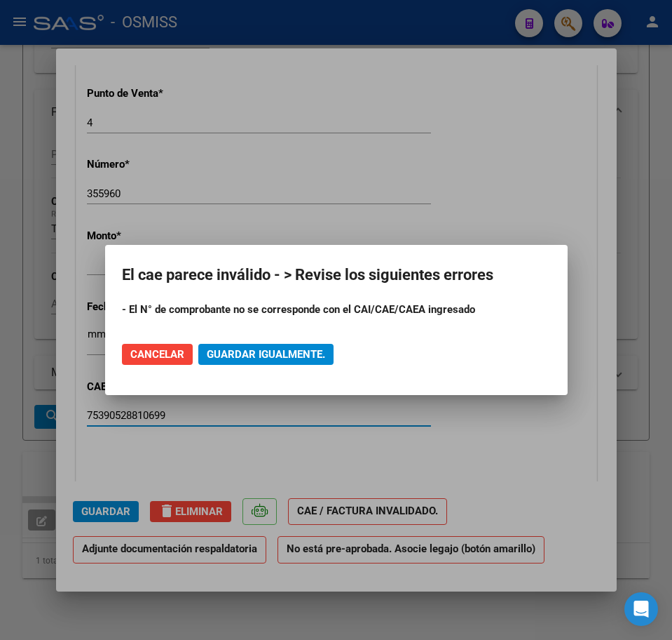 The width and height of the screenshot is (672, 640). Describe the element at coordinates (266, 354) in the screenshot. I see `button: Guardar igualmente.` at that location.